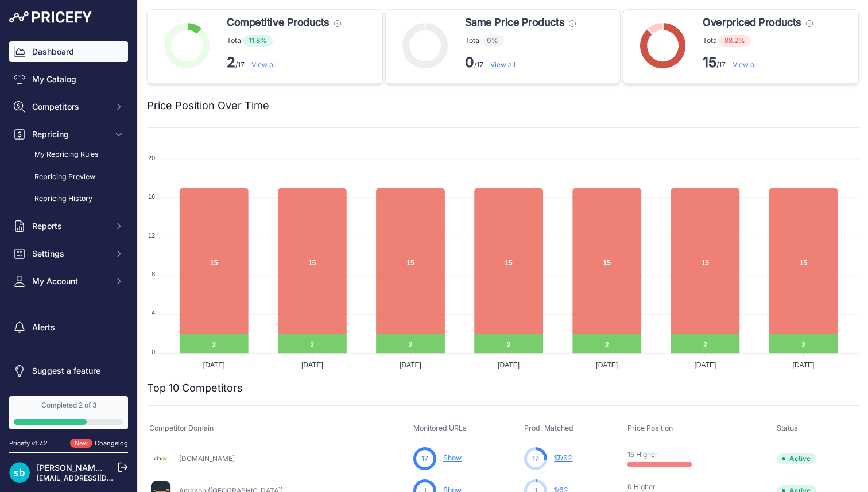  I want to click on a: Changelog, so click(111, 443).